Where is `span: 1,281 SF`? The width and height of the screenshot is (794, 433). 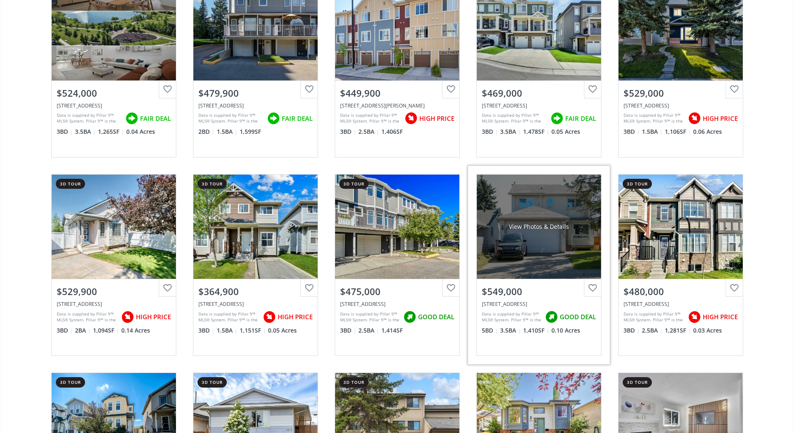 span: 1,281 SF is located at coordinates (678, 330).